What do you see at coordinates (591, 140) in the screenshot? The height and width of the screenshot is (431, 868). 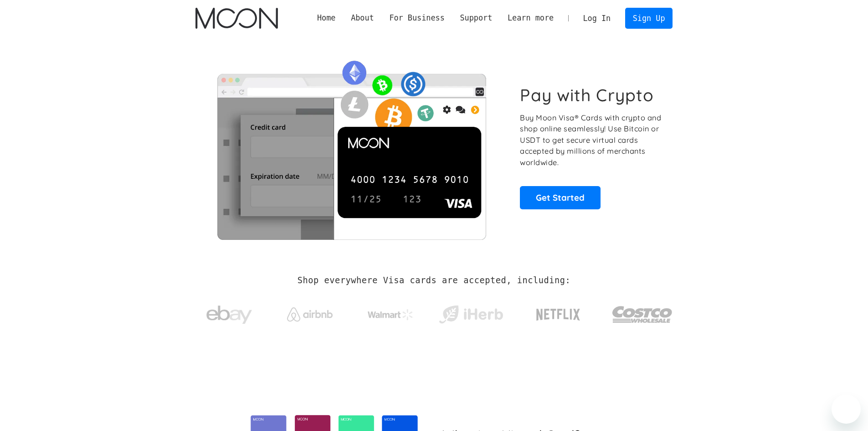 I see `p: Buy Moon Visa® Cards with crypto and shop online seamlessly! Use Bitcoin or USDT to get secure vi...` at bounding box center [591, 140].